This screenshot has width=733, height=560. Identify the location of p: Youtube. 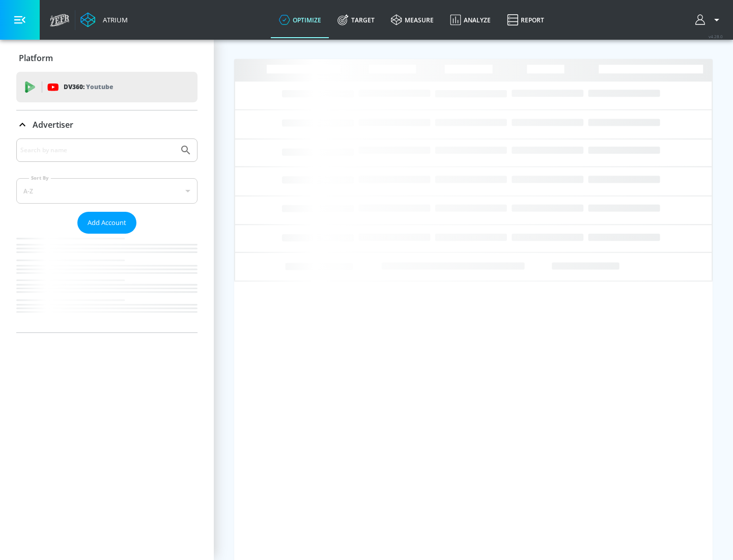
(99, 87).